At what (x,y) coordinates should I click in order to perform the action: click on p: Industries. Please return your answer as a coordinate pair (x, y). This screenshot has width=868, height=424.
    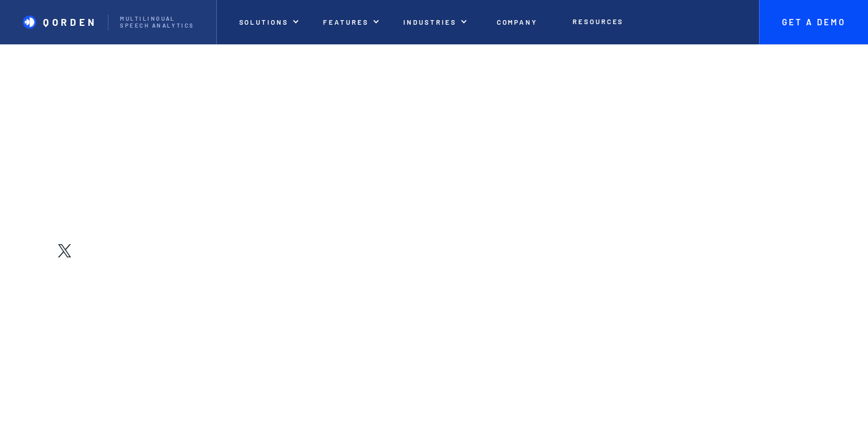
    Looking at the image, I should click on (430, 22).